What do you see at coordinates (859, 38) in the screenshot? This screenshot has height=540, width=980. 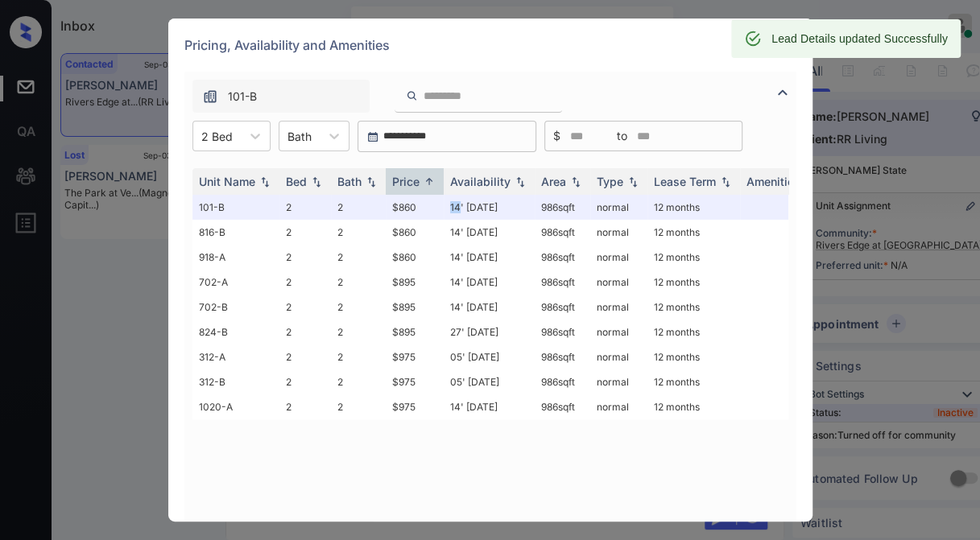 I see `div: Lead Details updated Successfully` at bounding box center [859, 38].